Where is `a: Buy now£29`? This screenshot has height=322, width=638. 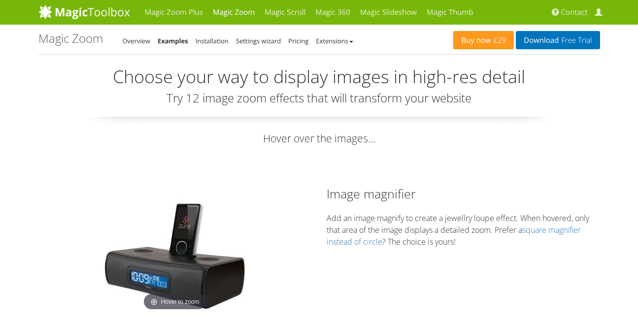 a: Buy now£29 is located at coordinates (484, 40).